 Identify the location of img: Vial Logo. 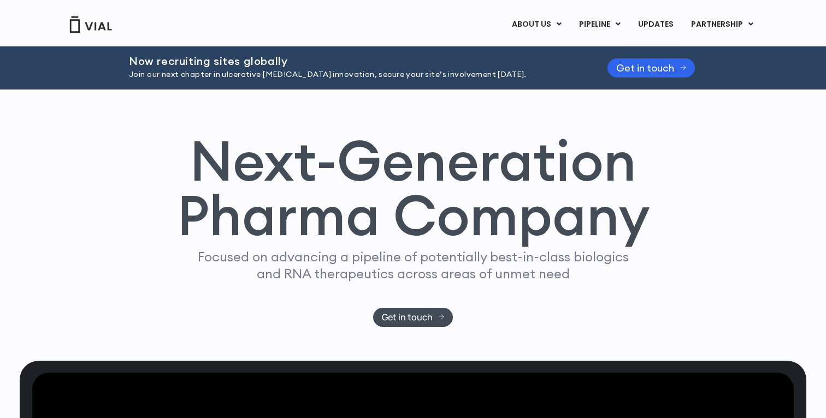
(91, 25).